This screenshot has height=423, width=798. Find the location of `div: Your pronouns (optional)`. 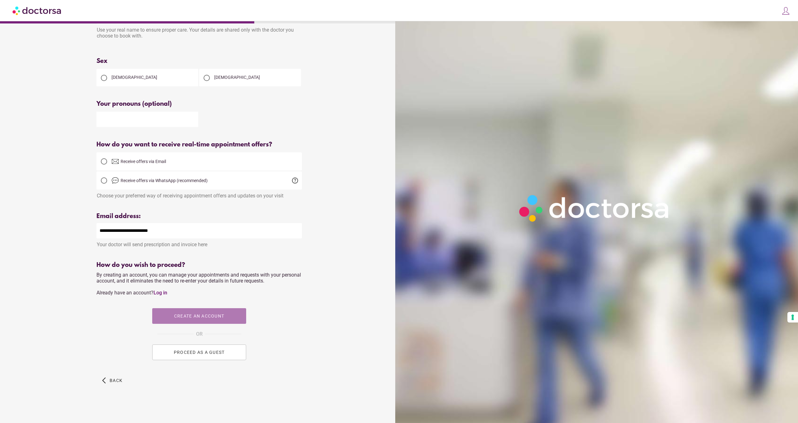

div: Your pronouns (optional) is located at coordinates (199, 104).